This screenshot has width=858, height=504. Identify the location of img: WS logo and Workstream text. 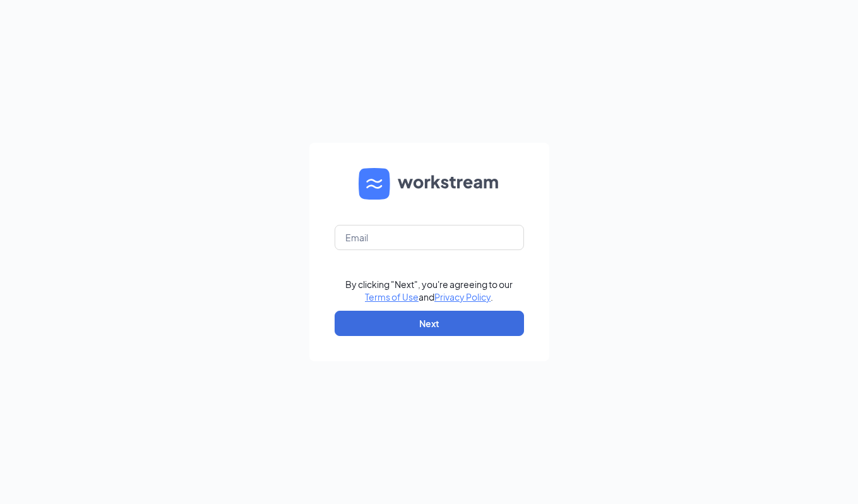
(430, 184).